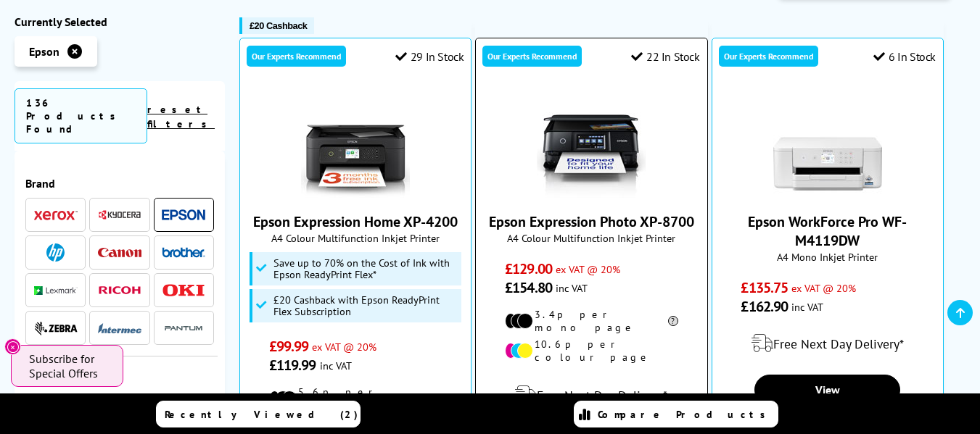 The width and height of the screenshot is (980, 434). Describe the element at coordinates (69, 366) in the screenshot. I see `span: Subscribe for Special Offers` at that location.